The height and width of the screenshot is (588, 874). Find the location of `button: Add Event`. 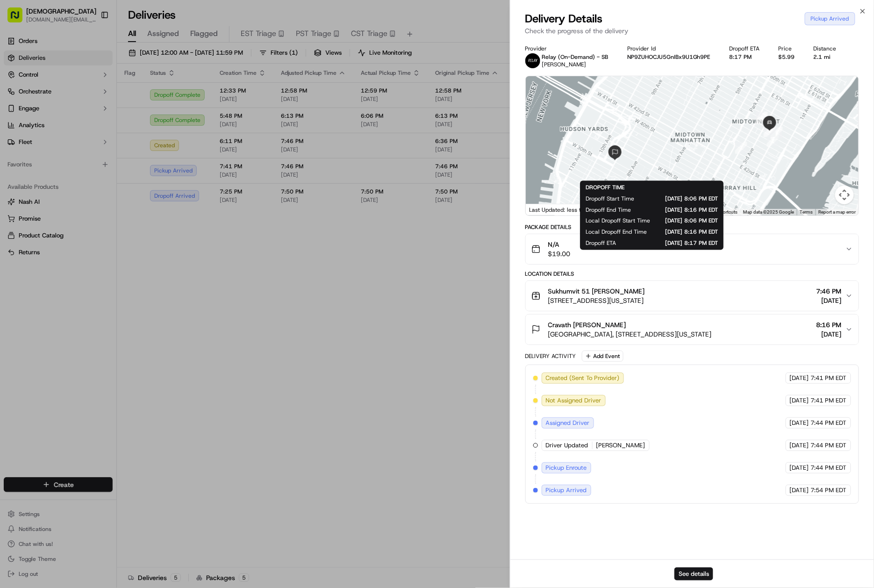

button: Add Event is located at coordinates (602, 356).